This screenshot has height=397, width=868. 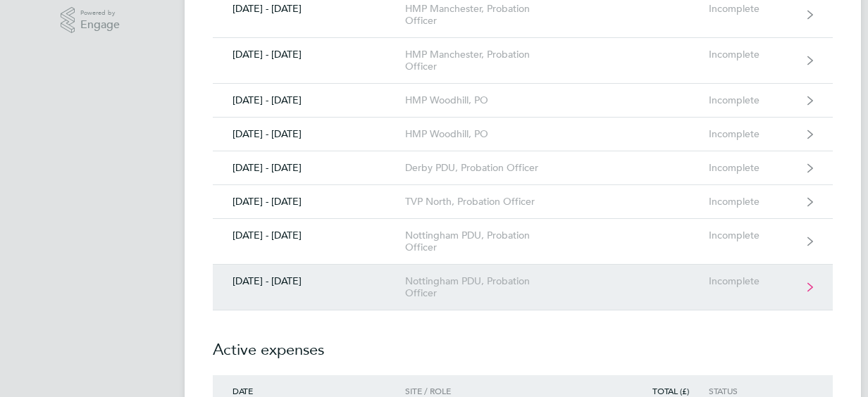 What do you see at coordinates (669, 391) in the screenshot?
I see `div: Total (£)` at bounding box center [669, 391].